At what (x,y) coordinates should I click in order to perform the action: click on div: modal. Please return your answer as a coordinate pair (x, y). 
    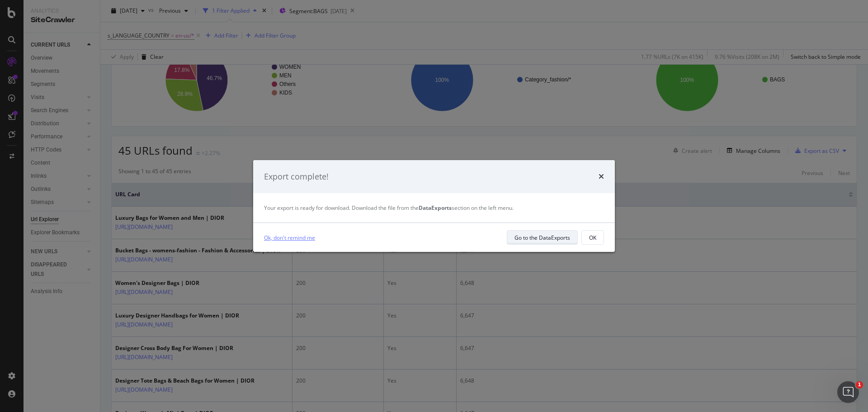
    Looking at the image, I should click on (434, 206).